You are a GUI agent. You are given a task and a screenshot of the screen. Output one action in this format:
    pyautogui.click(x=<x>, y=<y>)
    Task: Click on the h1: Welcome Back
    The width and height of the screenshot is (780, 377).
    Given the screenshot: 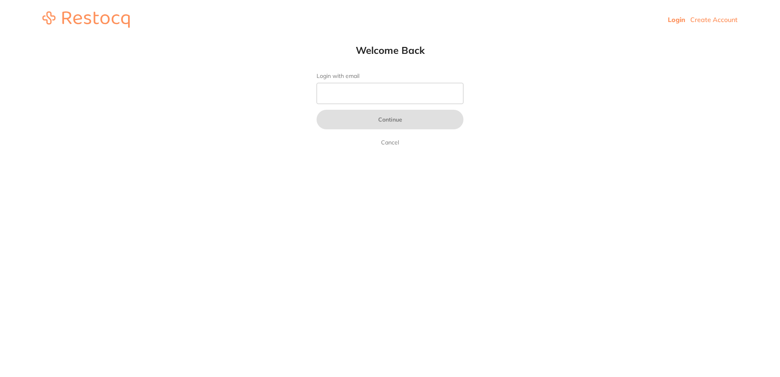 What is the action you would take?
    pyautogui.click(x=390, y=50)
    